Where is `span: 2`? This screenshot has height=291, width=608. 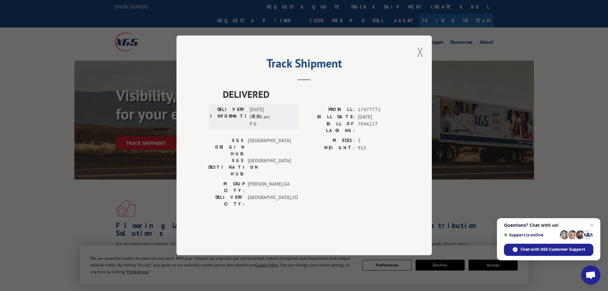 span: 2 is located at coordinates (379, 141).